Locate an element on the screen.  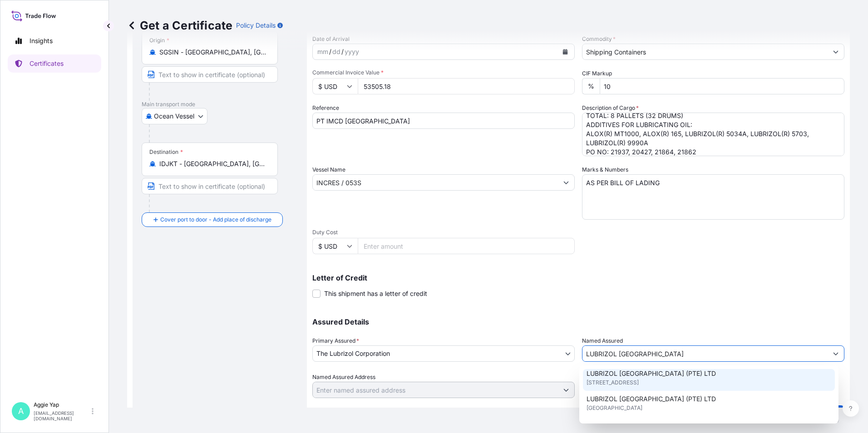
button: Calendar is located at coordinates (565, 52).